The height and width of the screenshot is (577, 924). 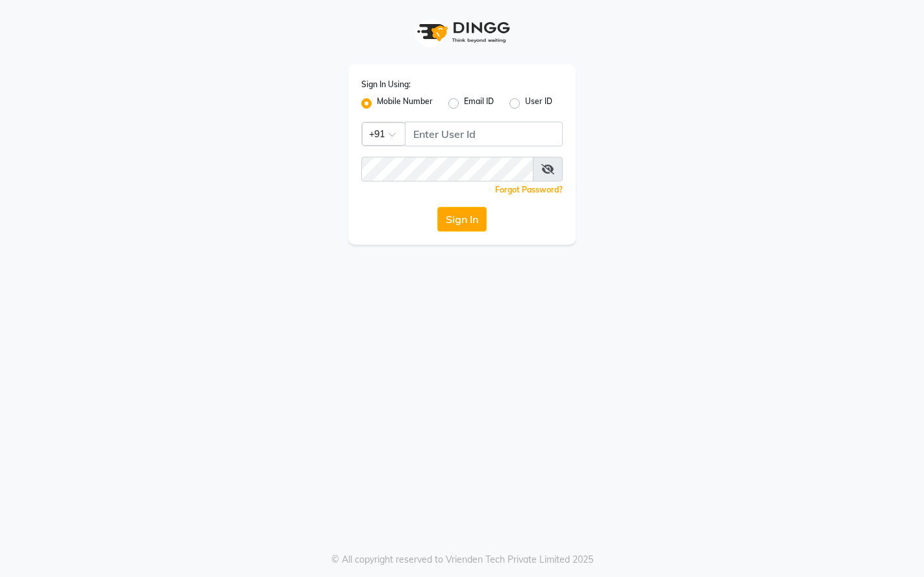 What do you see at coordinates (462, 220) in the screenshot?
I see `button: Sign In` at bounding box center [462, 220].